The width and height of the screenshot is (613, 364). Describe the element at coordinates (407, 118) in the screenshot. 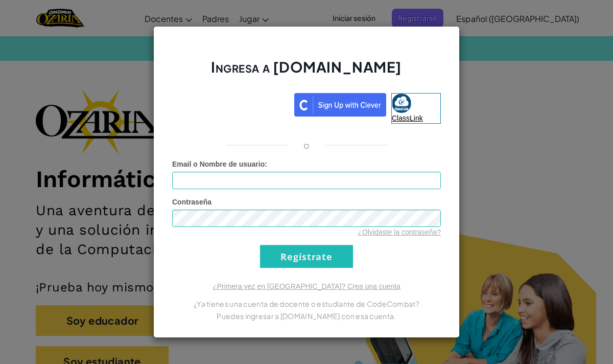

I see `span: ClassLink` at that location.